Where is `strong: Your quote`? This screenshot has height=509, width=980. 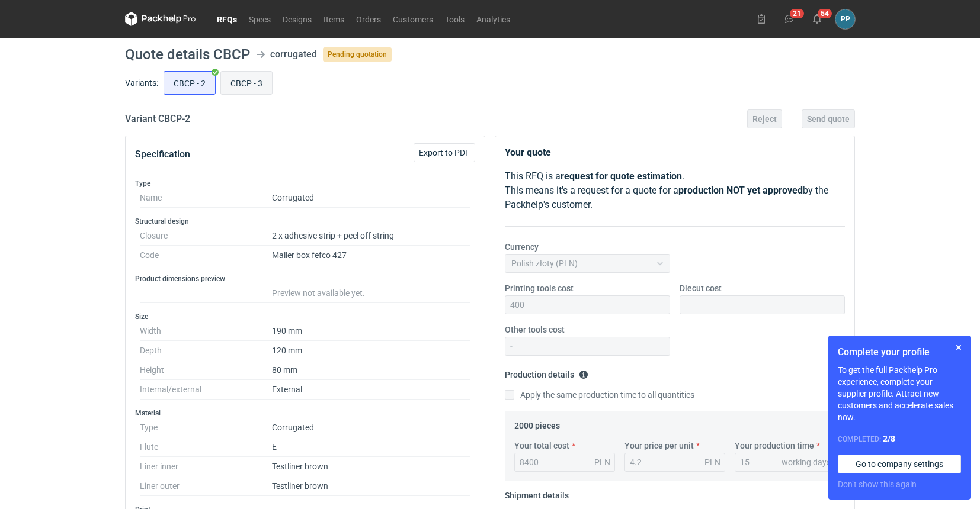
strong: Your quote is located at coordinates (528, 152).